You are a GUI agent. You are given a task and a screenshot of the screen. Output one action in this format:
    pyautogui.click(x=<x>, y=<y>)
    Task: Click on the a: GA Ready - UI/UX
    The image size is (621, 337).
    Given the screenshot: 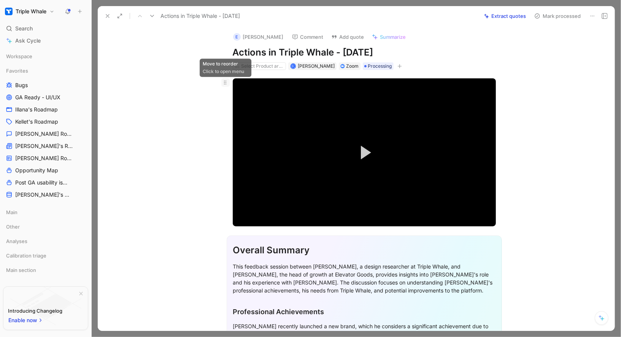 What is the action you would take?
    pyautogui.click(x=46, y=97)
    